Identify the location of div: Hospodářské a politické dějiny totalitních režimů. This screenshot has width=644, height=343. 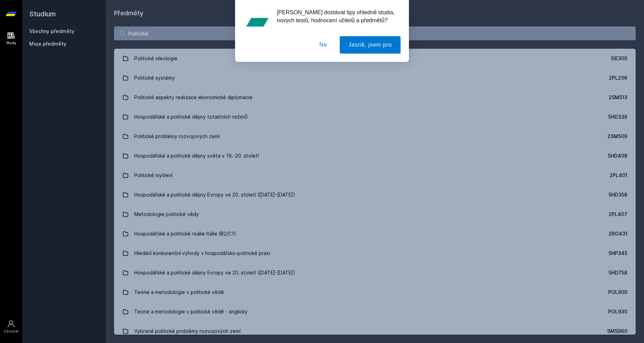
(191, 117).